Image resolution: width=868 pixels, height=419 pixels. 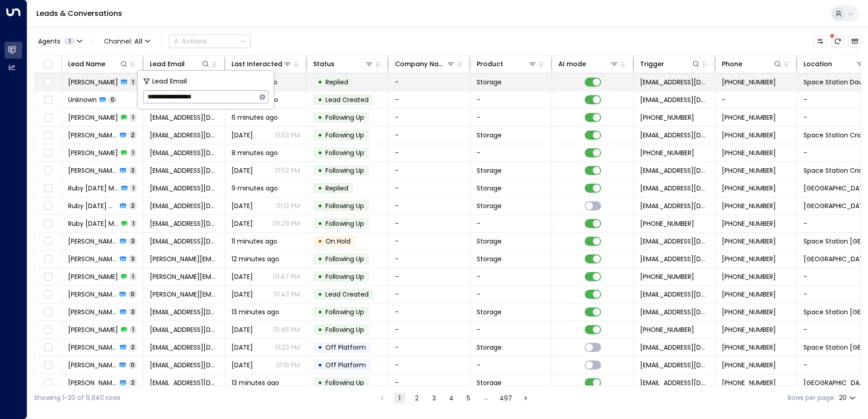 I want to click on span: Neil Edwards, so click(x=92, y=294).